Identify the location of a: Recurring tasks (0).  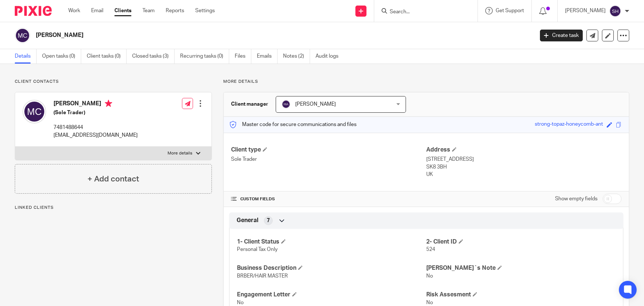
(205, 56).